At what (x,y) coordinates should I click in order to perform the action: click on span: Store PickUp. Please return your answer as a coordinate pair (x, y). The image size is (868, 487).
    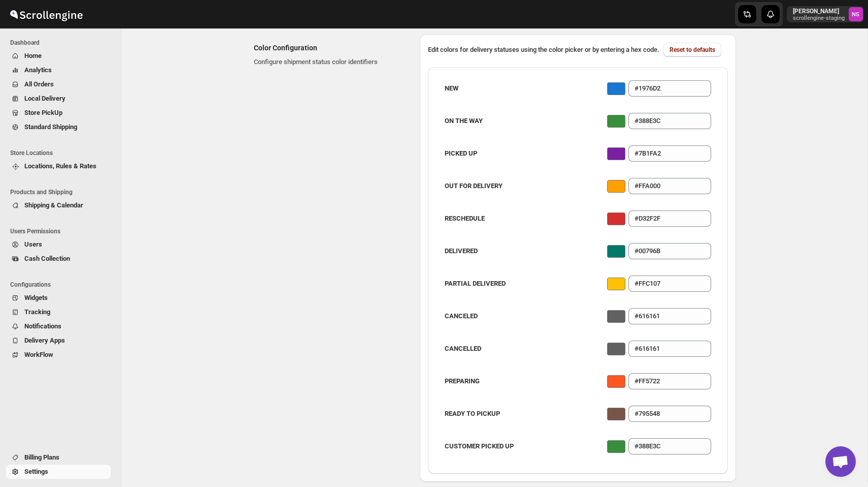
    Looking at the image, I should click on (43, 112).